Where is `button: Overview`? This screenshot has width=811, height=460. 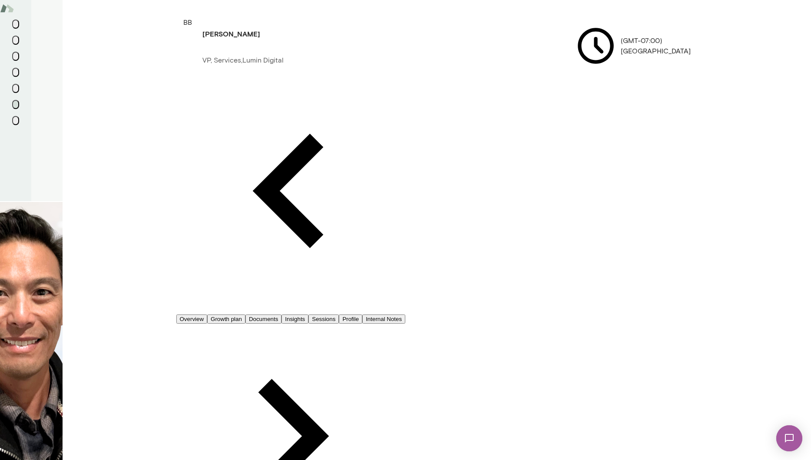 button: Overview is located at coordinates (192, 319).